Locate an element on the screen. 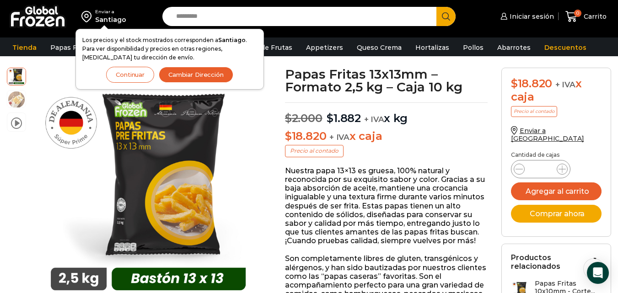 Image resolution: width=618 pixels, height=293 pixels. bdi: 2.000 is located at coordinates (304, 118).